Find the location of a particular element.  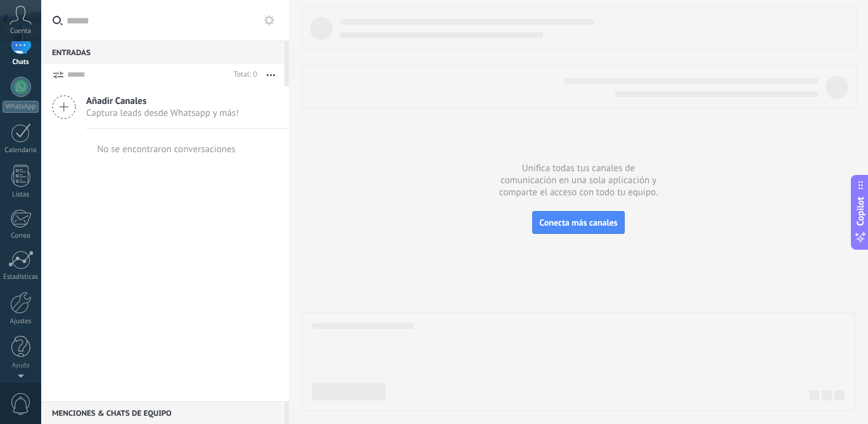

span: Añadir Canales is located at coordinates (162, 101).